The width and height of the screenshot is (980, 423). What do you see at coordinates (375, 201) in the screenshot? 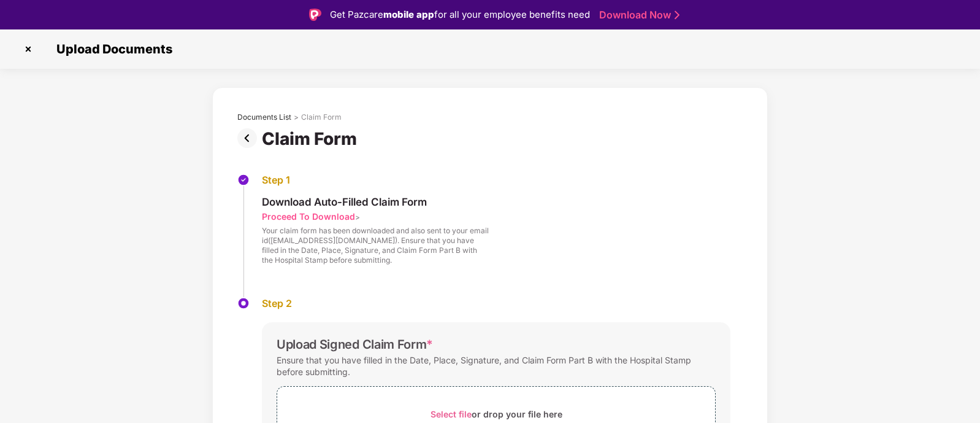
I see `div: Download Auto-Filled Claim Form` at bounding box center [375, 201].